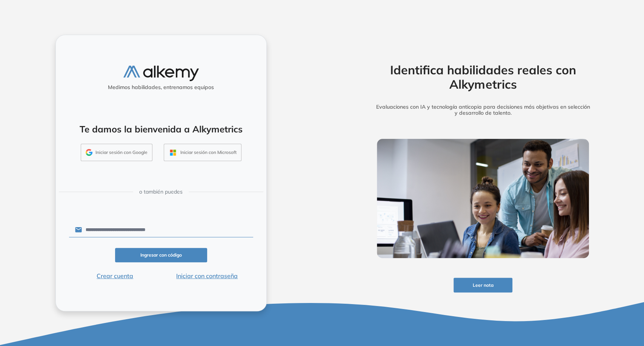 The width and height of the screenshot is (644, 346). What do you see at coordinates (161, 129) in the screenshot?
I see `h4: Te damos la bienvenida a Alkymetrics` at bounding box center [161, 129].